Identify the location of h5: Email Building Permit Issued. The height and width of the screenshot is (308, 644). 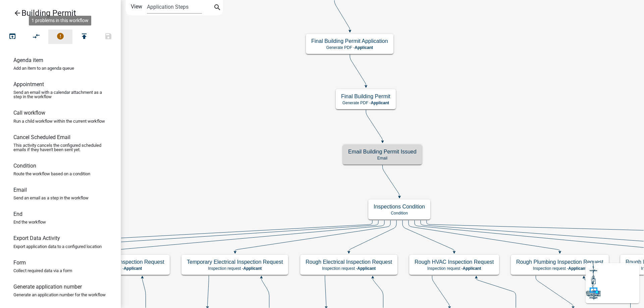
(382, 151).